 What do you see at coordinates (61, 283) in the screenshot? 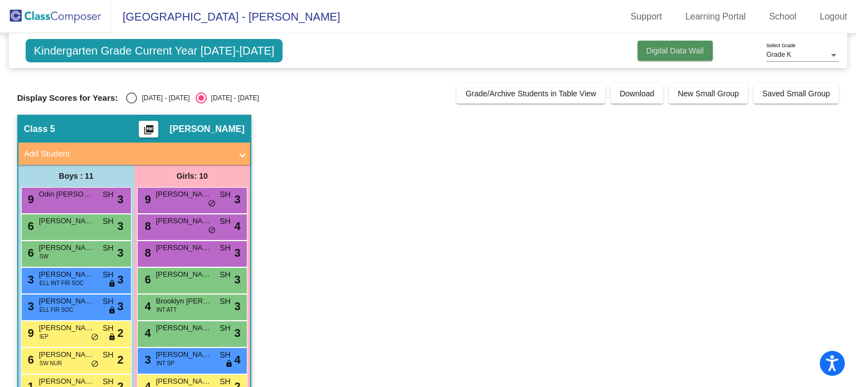
I see `span: ELL INT FIR SOC` at bounding box center [61, 283].